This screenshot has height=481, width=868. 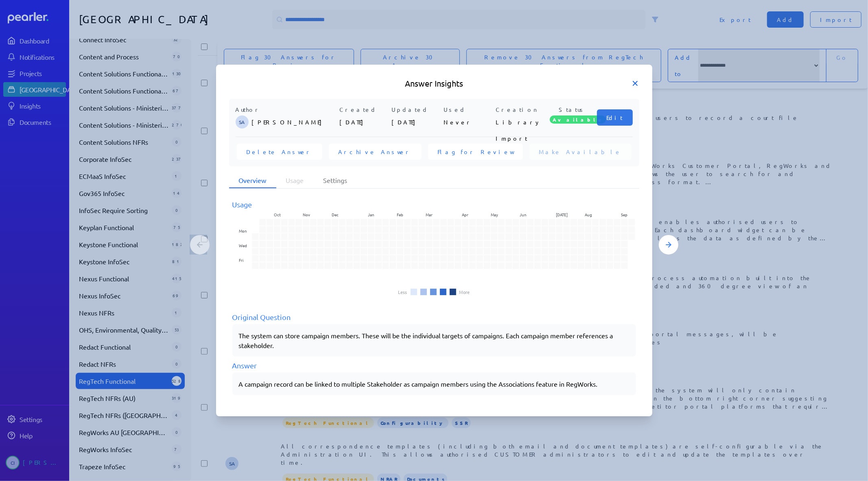 I want to click on text: Aug, so click(x=589, y=215).